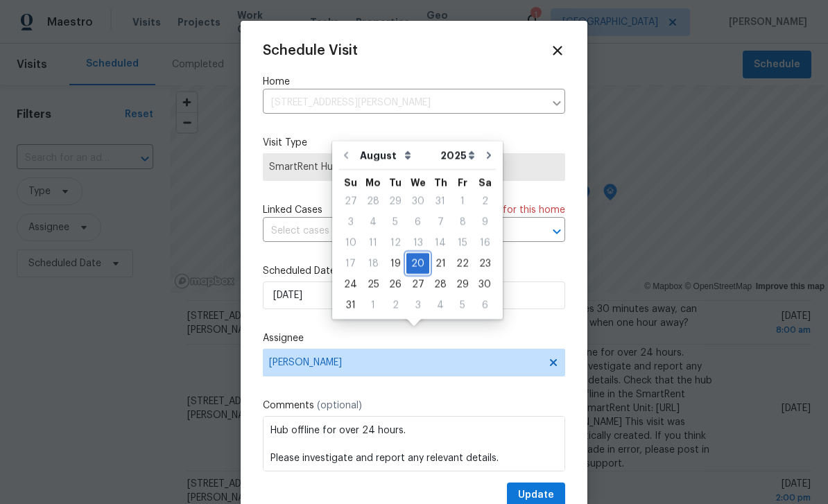  What do you see at coordinates (536, 495) in the screenshot?
I see `span: Update` at bounding box center [536, 495].